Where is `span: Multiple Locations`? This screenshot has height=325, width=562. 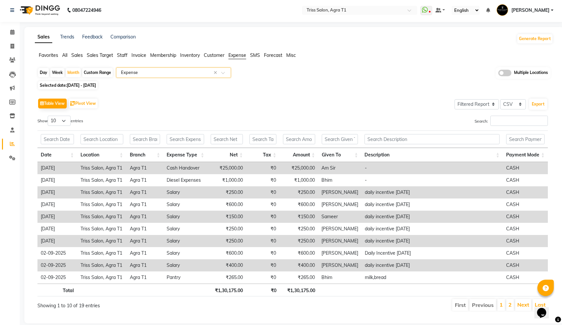 span: Multiple Locations is located at coordinates (531, 73).